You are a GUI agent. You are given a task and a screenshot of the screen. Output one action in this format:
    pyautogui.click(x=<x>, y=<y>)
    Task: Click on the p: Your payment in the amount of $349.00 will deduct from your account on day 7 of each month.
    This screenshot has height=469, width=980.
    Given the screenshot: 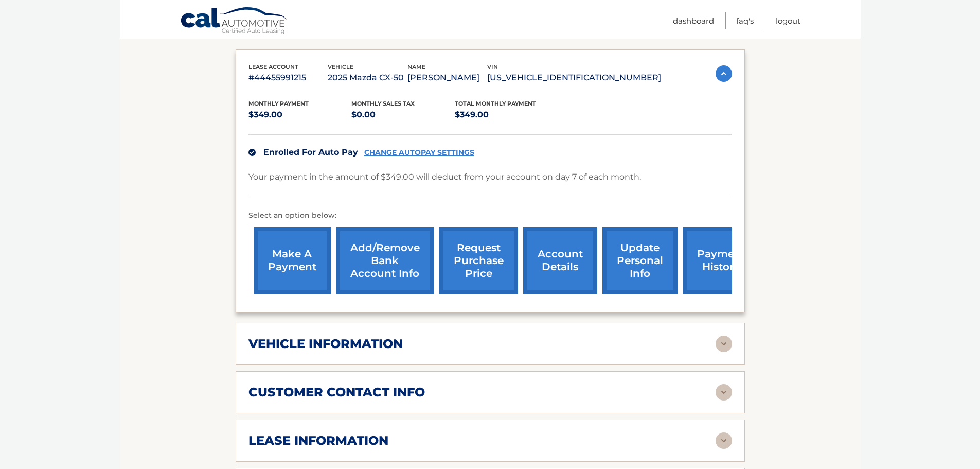 What is the action you would take?
    pyautogui.click(x=445, y=177)
    